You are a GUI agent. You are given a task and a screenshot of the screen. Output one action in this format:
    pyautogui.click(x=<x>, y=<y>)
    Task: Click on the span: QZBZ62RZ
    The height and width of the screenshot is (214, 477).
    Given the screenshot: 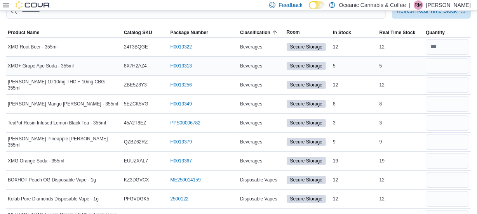 What is the action you would take?
    pyautogui.click(x=136, y=142)
    